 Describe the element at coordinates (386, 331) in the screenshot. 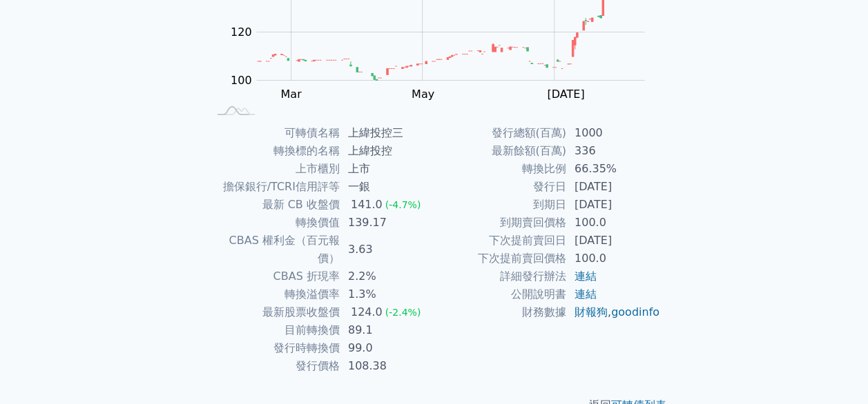

I see `td: 89.1` at that location.